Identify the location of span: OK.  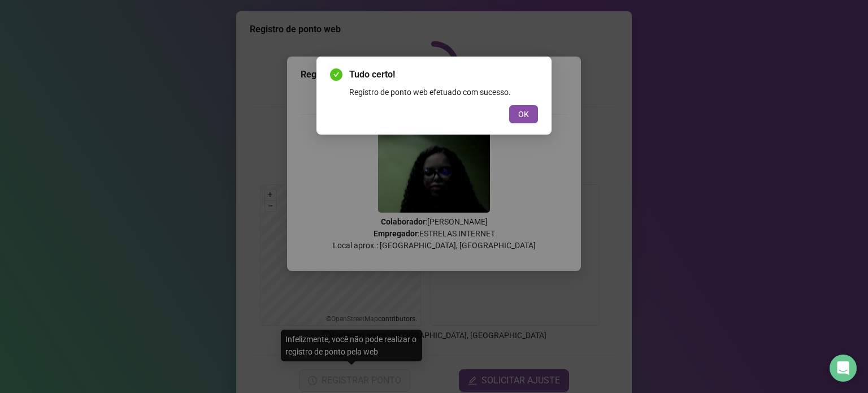
(523, 115).